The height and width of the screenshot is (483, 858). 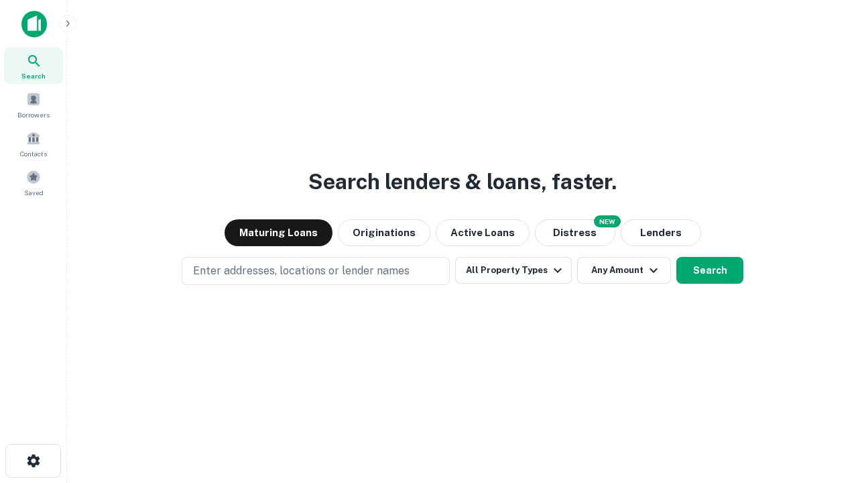 What do you see at coordinates (34, 105) in the screenshot?
I see `a: Borrowers` at bounding box center [34, 105].